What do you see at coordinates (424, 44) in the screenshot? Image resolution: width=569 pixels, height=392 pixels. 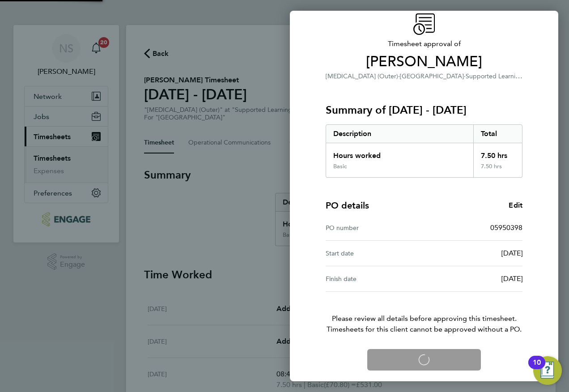 I see `span: Timesheet approval of` at bounding box center [424, 44].